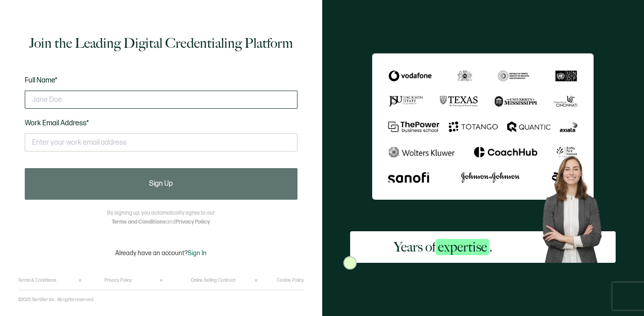 This screenshot has width=644, height=316. Describe the element at coordinates (350, 263) in the screenshot. I see `img: Sertifier Signup` at that location.